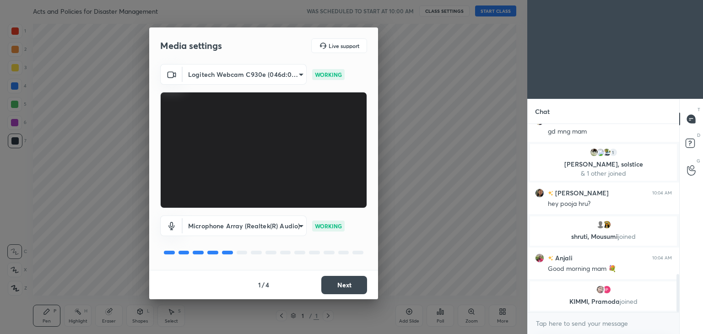 The width and height of the screenshot is (703, 334). Describe the element at coordinates (699, 109) in the screenshot. I see `p: T` at that location.